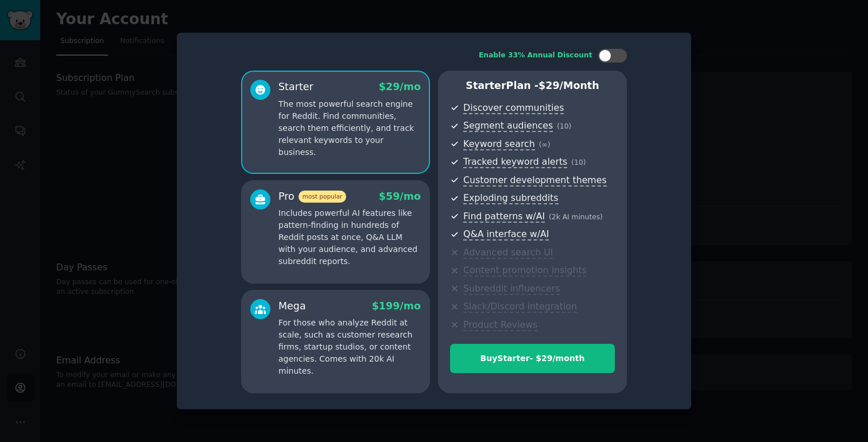 The height and width of the screenshot is (442, 868). I want to click on span: $ 199 /mo, so click(396, 306).